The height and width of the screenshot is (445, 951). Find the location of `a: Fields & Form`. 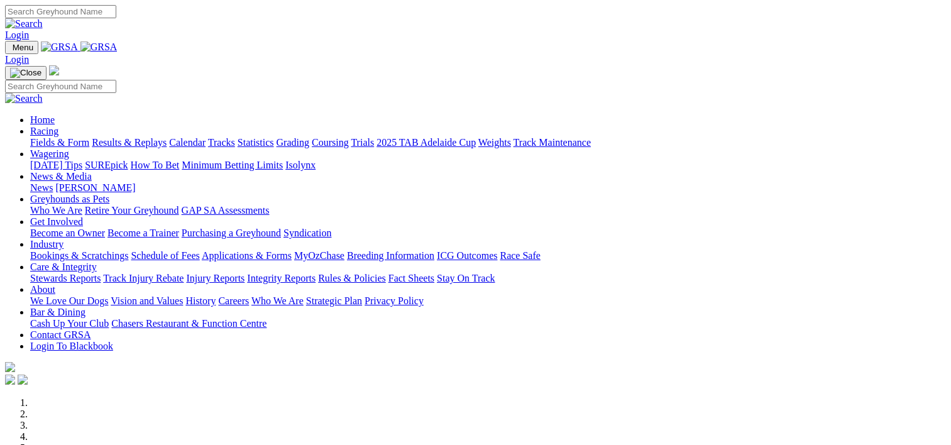

a: Fields & Form is located at coordinates (60, 142).